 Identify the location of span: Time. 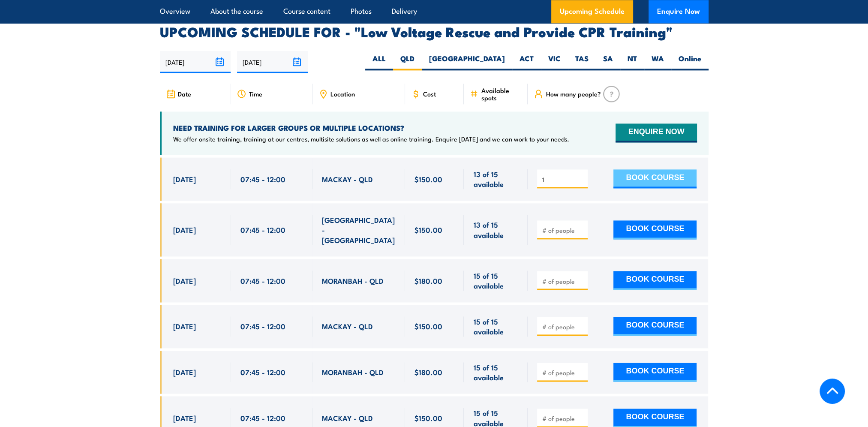
(255, 94).